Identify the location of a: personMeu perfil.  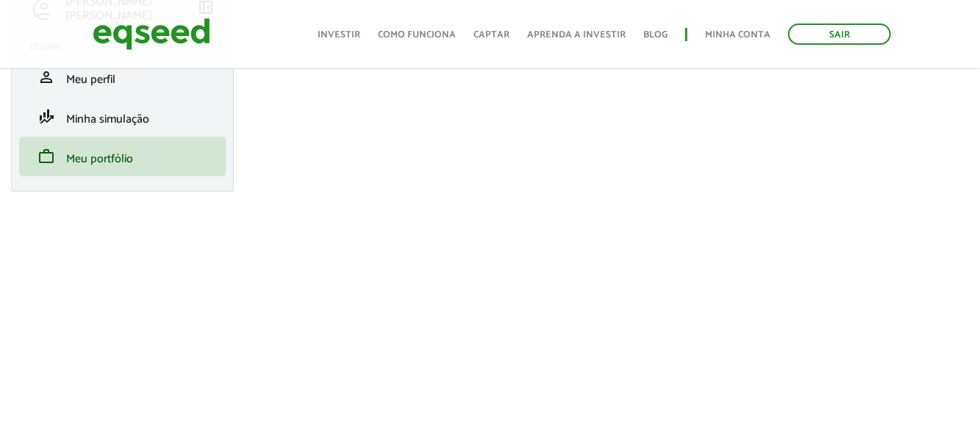
(122, 77).